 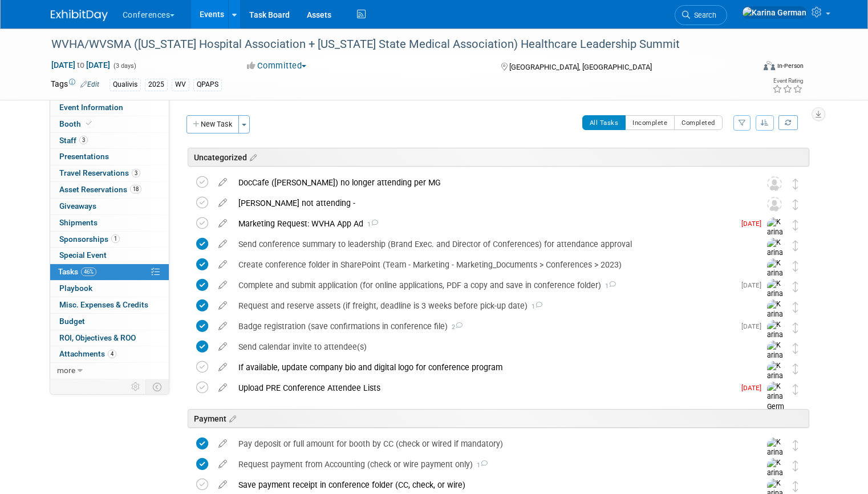 What do you see at coordinates (101, 189) in the screenshot?
I see `span: Asset Reservations` at bounding box center [101, 189].